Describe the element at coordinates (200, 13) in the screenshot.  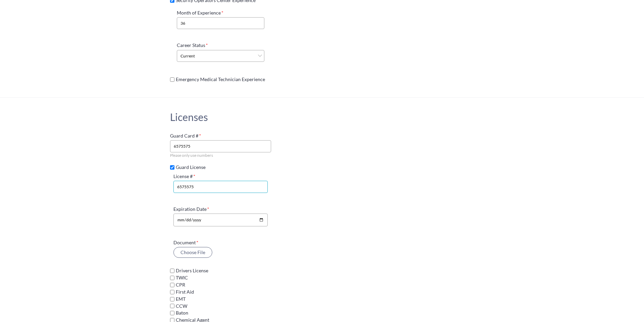
I see `span: Month of Experience` at that location.